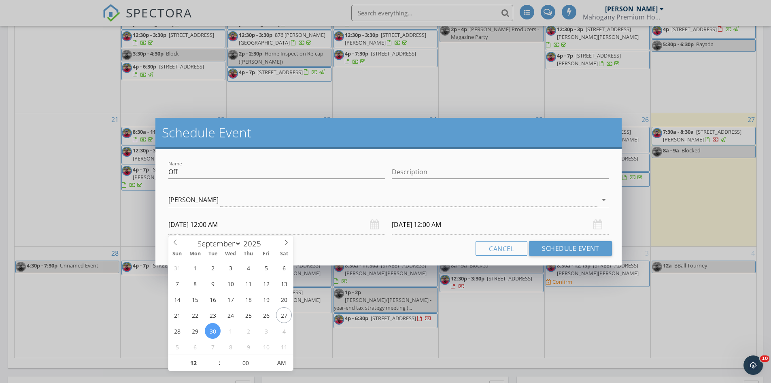 This screenshot has width=771, height=383. Describe the element at coordinates (195, 254) in the screenshot. I see `span: Mon` at that location.